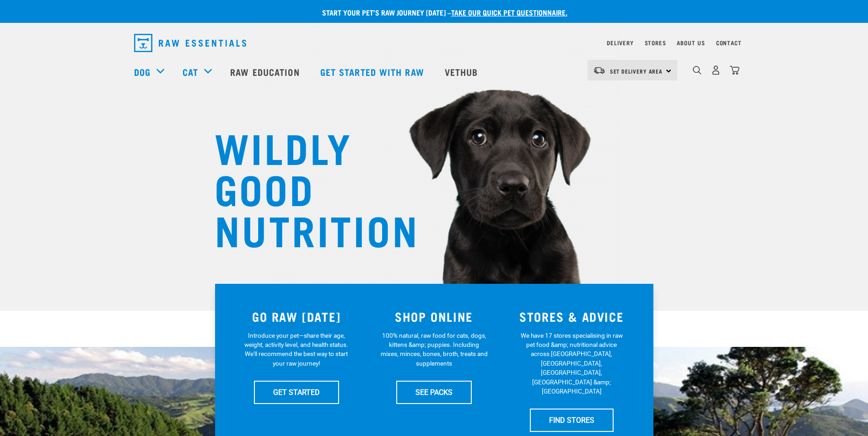 This screenshot has width=868, height=436. I want to click on h3: SHOP ONLINE, so click(434, 316).